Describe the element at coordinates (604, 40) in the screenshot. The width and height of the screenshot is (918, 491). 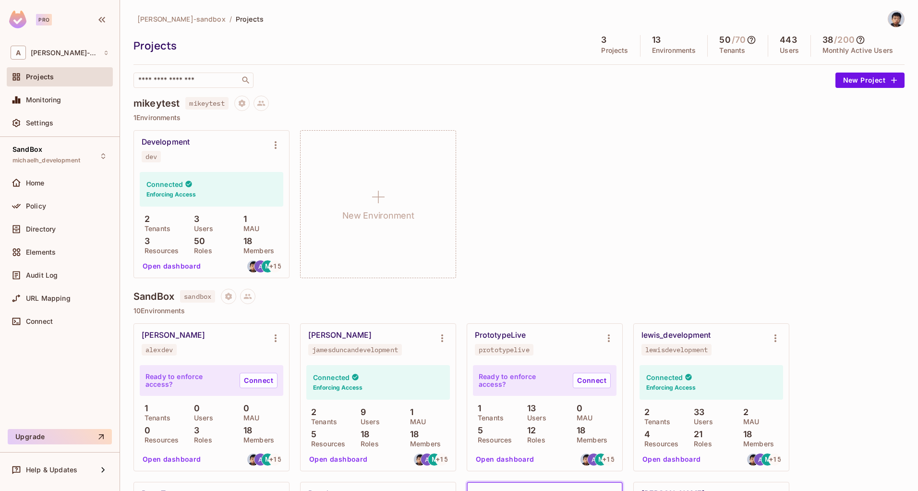
I see `h5: 3` at that location.